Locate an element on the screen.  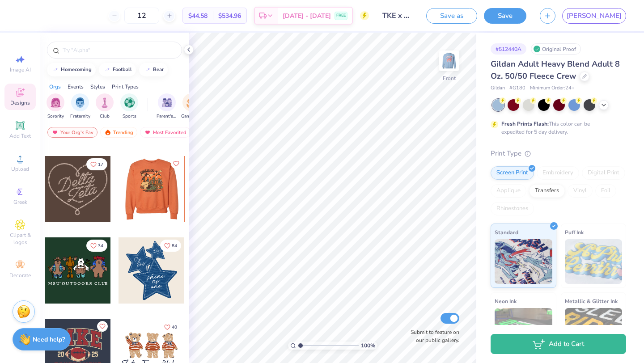
button: Save as is located at coordinates (452, 16).